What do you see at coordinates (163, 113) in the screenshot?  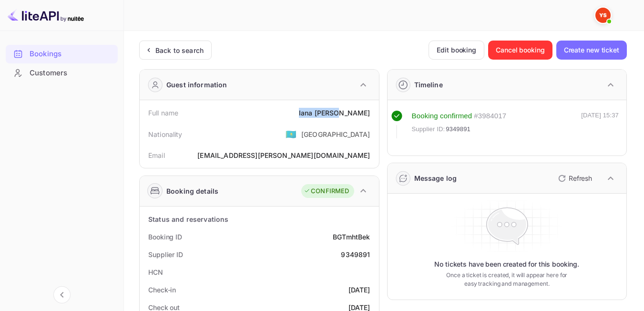 I see `div: Full name` at bounding box center [163, 113].